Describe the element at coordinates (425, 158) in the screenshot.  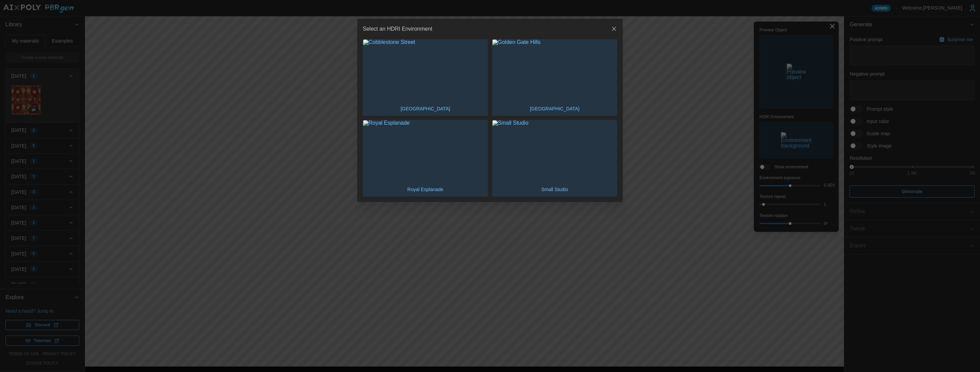
I see `button: Royal EsplanadeRoyal Esplanade` at that location.